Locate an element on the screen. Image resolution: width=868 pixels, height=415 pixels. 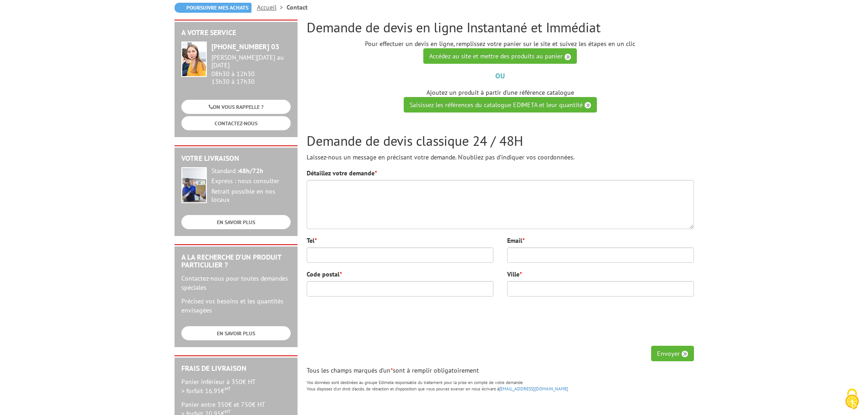
label: Détaillez votre demande is located at coordinates (342, 173).